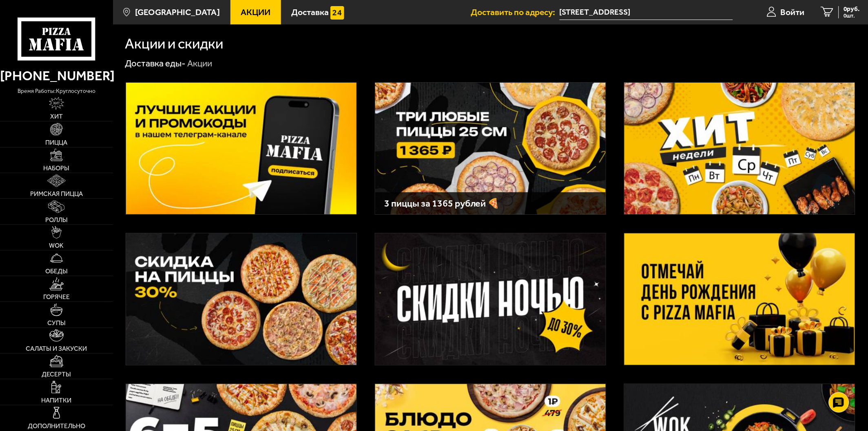 The width and height of the screenshot is (868, 431). I want to click on a: 3 пиццы за 1365 рублей 🍕, so click(490, 149).